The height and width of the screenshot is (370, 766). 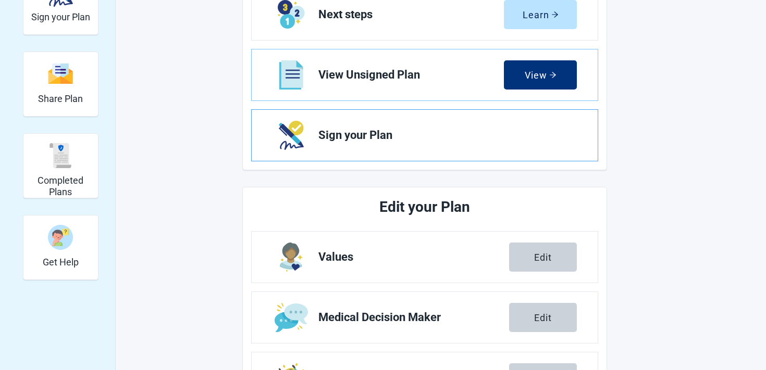 What do you see at coordinates (425, 75) in the screenshot?
I see `a: View View Unsigned Plan section` at bounding box center [425, 75].